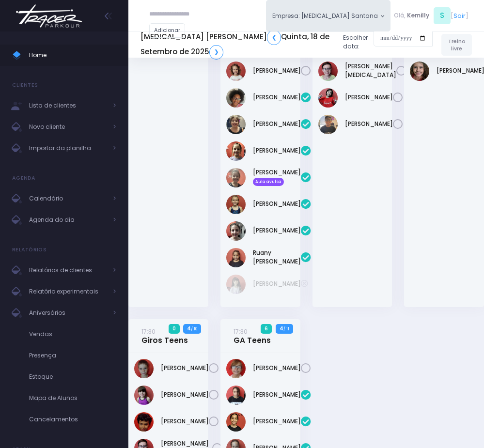 The width and height of the screenshot is (484, 448). Describe the element at coordinates (236, 369) in the screenshot. I see `img: AMANDA OLINDA SILVESTRE DE PAIVA` at that location.